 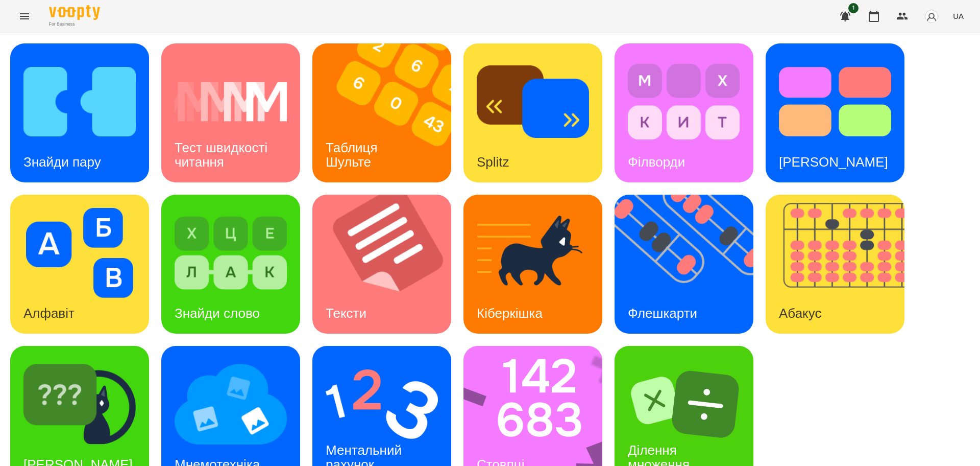 I want to click on img: Абакус, so click(x=842, y=264).